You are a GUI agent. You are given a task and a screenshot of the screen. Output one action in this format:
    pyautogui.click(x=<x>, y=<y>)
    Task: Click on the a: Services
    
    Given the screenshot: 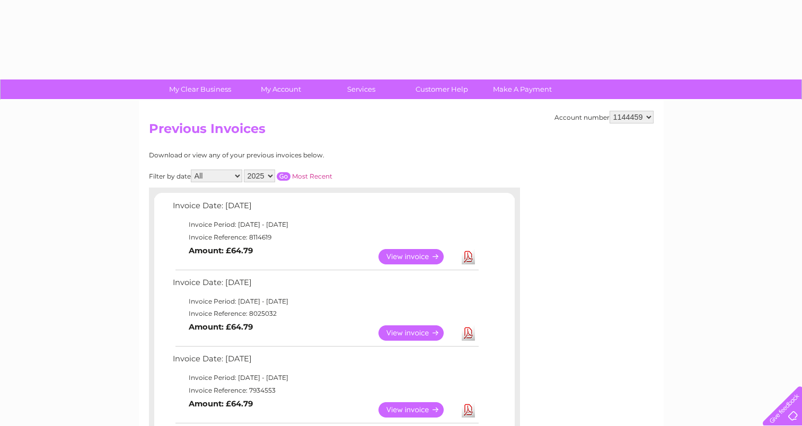 What is the action you would take?
    pyautogui.click(x=361, y=89)
    